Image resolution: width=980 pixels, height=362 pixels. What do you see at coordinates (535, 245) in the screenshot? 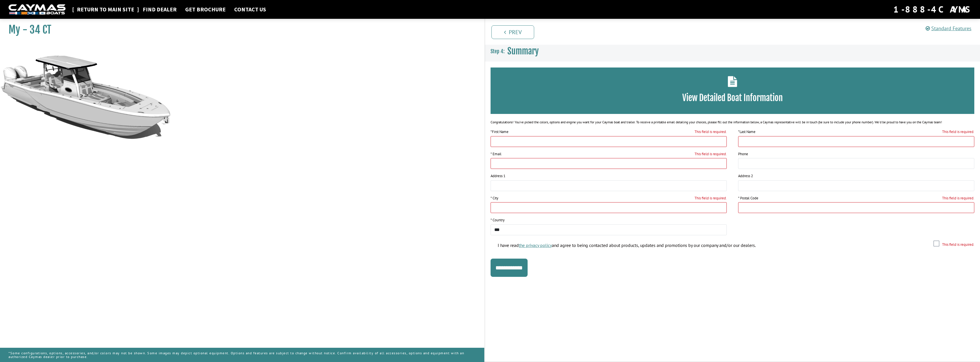
I see `a: the privacy policy` at bounding box center [535, 245].